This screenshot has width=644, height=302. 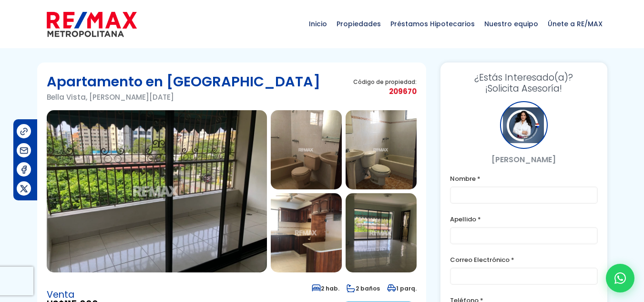 I want to click on label: Correo Electrónico *, so click(x=524, y=259).